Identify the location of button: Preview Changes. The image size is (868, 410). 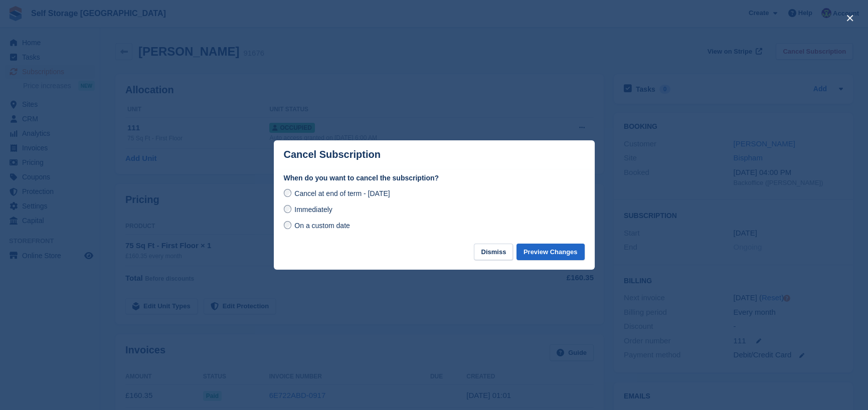
(551, 252).